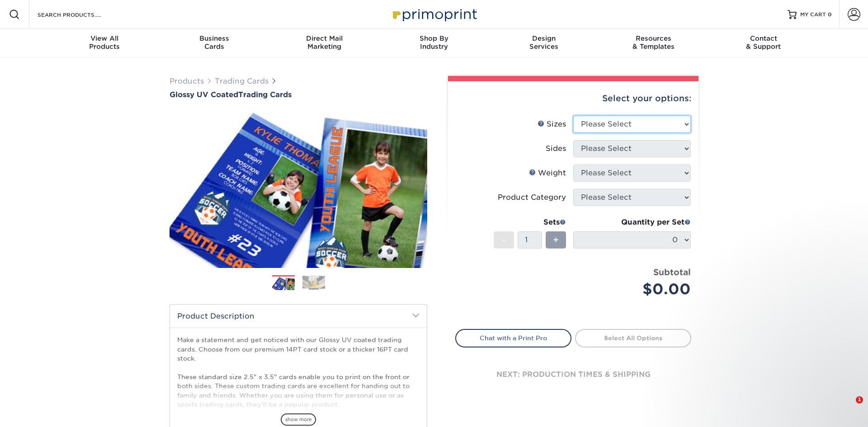 The image size is (868, 427). What do you see at coordinates (763, 44) in the screenshot?
I see `a: Contact& Support` at bounding box center [763, 44].